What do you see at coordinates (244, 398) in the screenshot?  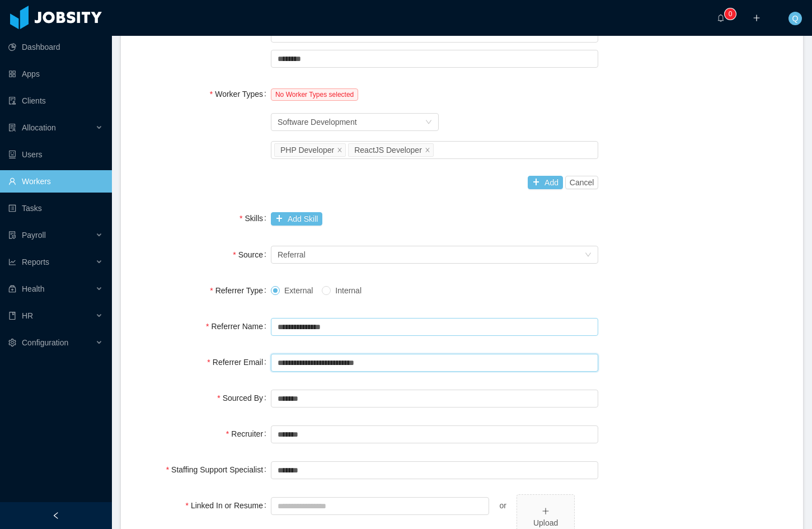 I see `label: Sourced By` at bounding box center [244, 398].